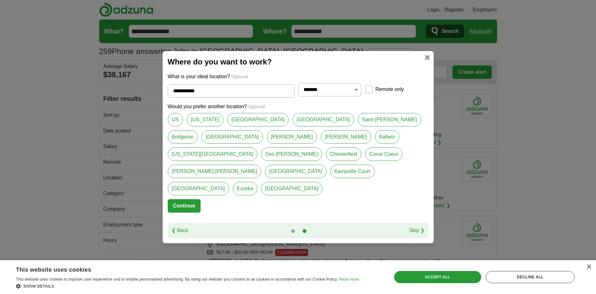 The image size is (596, 294). What do you see at coordinates (384, 154) in the screenshot?
I see `a: Creve Coeur` at bounding box center [384, 154].